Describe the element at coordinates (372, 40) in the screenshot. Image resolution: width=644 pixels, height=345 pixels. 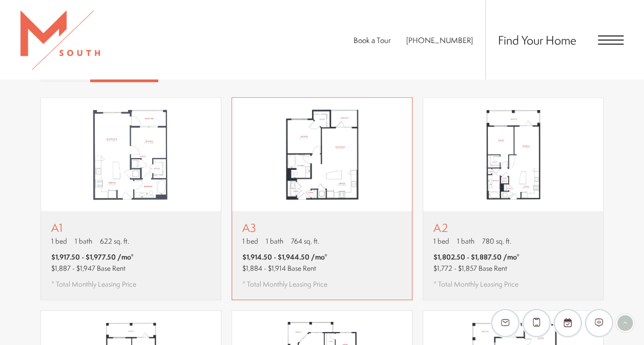
I see `a: Book a Tour` at that location.